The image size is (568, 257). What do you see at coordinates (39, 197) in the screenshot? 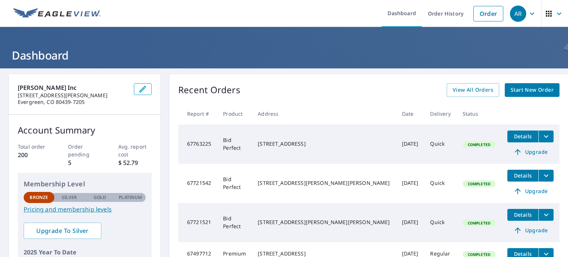
I see `p: Bronze` at bounding box center [39, 197].